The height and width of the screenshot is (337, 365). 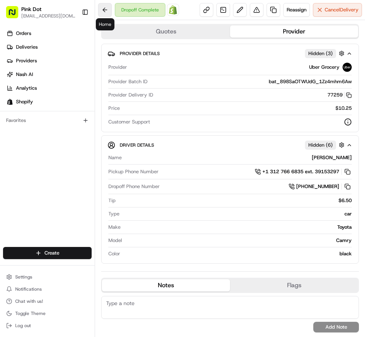 I want to click on div: We're available if you need us!, so click(x=69, y=83).